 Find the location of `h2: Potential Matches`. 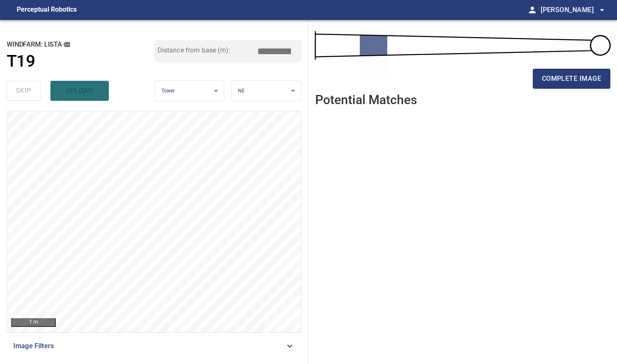

h2: Potential Matches is located at coordinates (366, 100).